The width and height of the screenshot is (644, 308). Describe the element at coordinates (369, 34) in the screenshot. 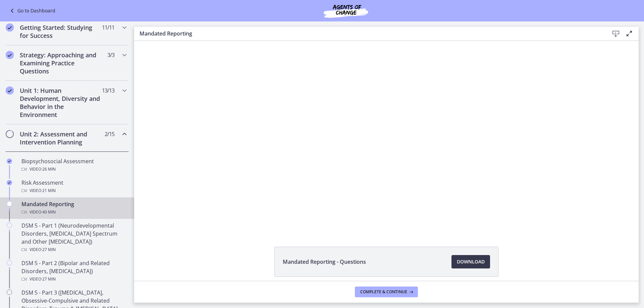

I see `h3: Mandated Reporting` at that location.